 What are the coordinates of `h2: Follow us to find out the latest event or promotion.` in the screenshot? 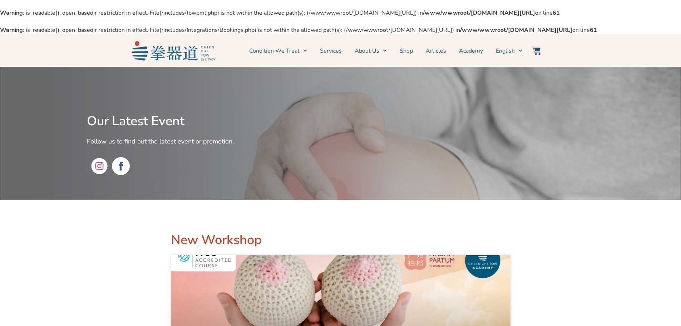 It's located at (212, 141).